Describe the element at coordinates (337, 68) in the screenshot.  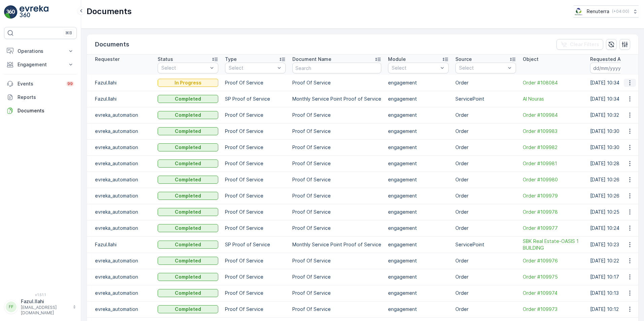
I see `input: Search` at that location.